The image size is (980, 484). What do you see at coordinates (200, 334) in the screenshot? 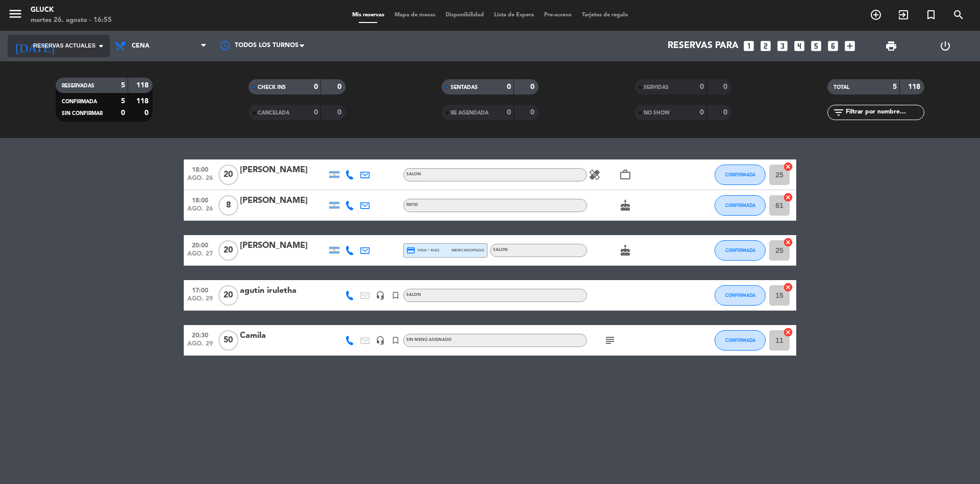
I see `span: 20:30` at bounding box center [200, 334].